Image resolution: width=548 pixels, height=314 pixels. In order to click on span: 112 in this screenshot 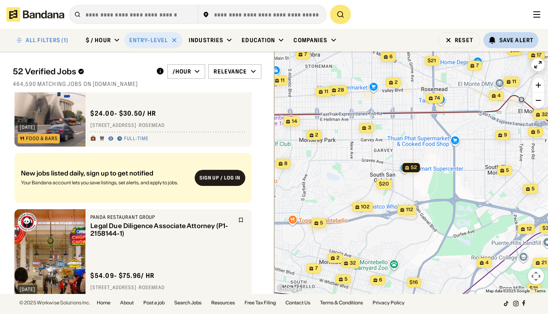, I will do `click(410, 210)`.